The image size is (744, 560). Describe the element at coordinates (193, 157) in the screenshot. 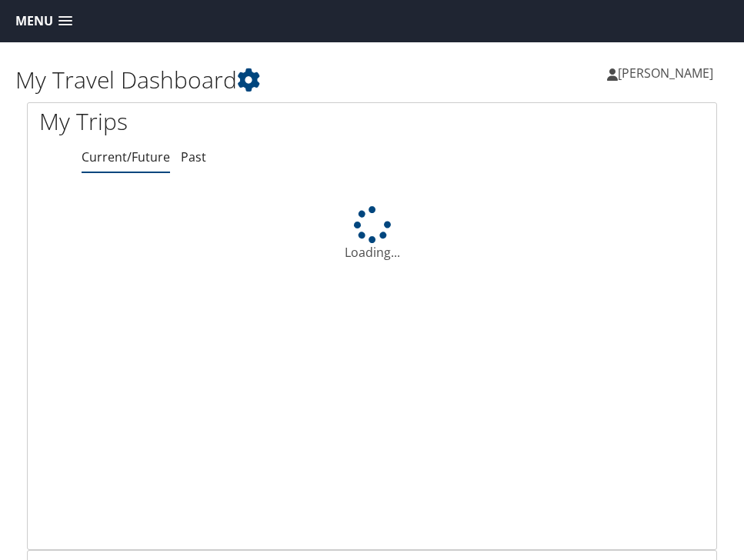

I see `a: Past` at that location.